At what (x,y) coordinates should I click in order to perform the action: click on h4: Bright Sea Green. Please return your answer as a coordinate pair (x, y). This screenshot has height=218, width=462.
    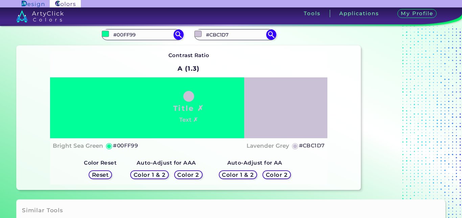
    Looking at the image, I should click on (78, 146).